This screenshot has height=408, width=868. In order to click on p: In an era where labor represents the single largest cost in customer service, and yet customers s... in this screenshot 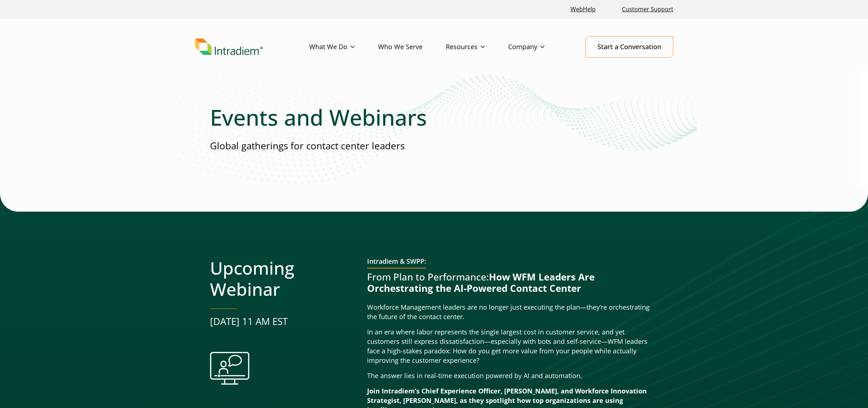, I will do `click(513, 347)`.